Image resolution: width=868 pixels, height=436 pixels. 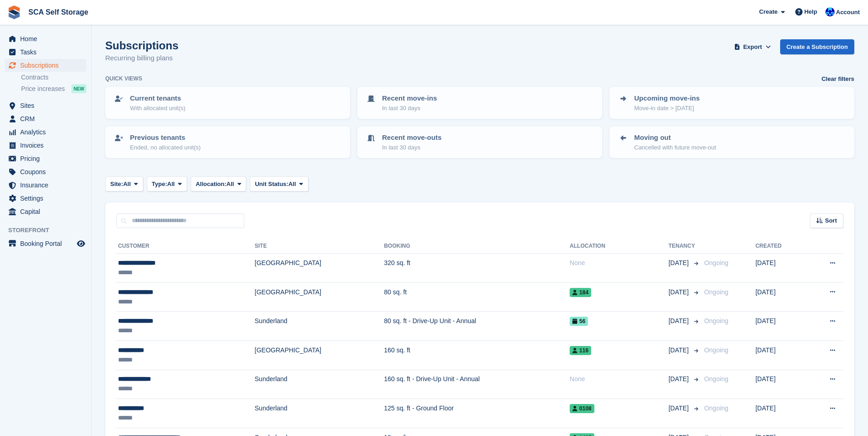 What do you see at coordinates (219, 184) in the screenshot?
I see `button: Allocation: All` at bounding box center [219, 184].